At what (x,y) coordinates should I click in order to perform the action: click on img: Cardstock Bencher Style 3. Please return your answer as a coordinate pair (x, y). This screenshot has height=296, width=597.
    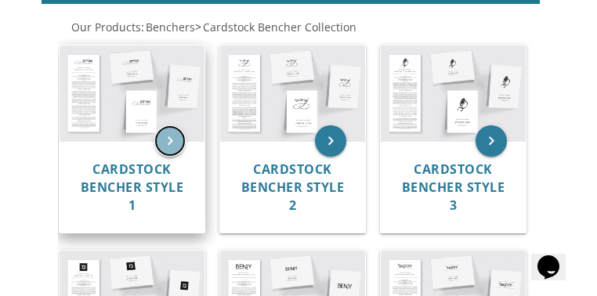
    Looking at the image, I should click on (453, 93).